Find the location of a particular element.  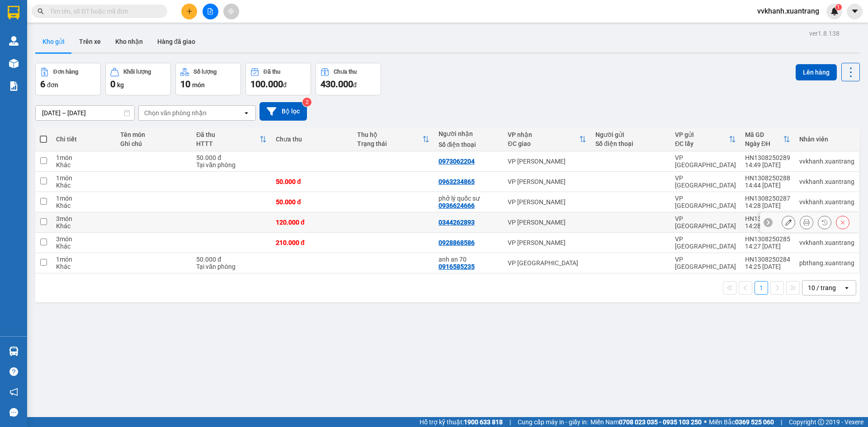

button: aim is located at coordinates (231, 11).